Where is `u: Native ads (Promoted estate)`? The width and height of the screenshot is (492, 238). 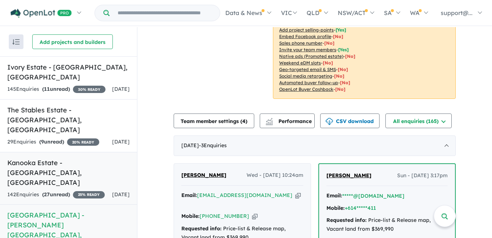
u: Native ads (Promoted estate) is located at coordinates (311, 56).